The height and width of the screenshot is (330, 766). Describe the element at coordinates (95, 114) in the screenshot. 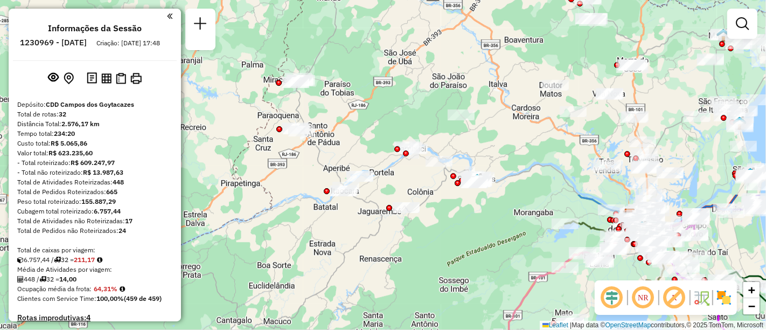

I see `div: Total de rotas:` at that location.